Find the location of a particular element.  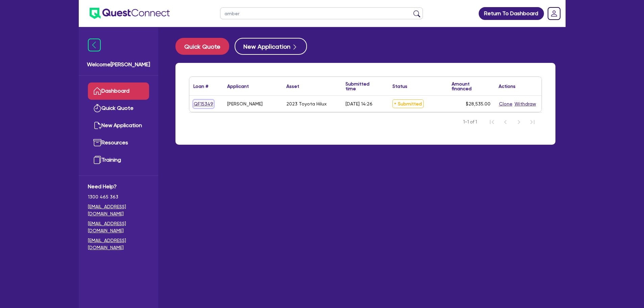

button: First Page is located at coordinates (492, 122).